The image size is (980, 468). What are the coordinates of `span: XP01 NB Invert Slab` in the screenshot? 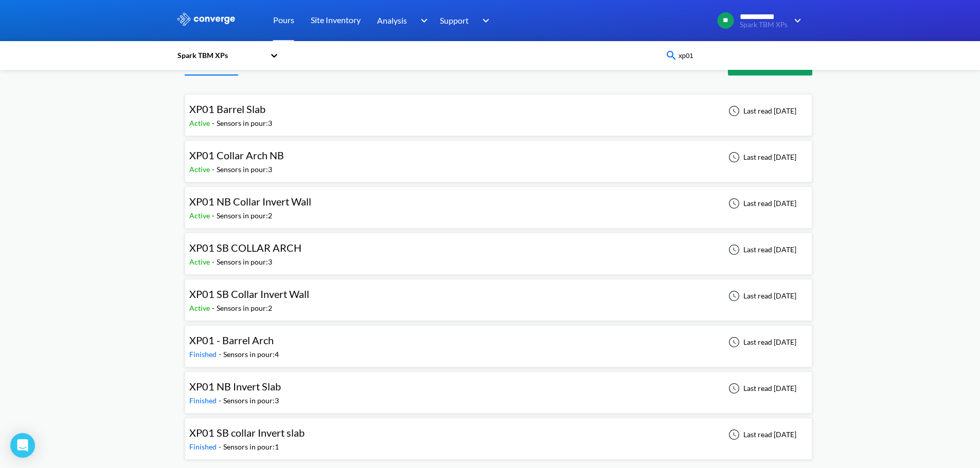 It's located at (235, 386).